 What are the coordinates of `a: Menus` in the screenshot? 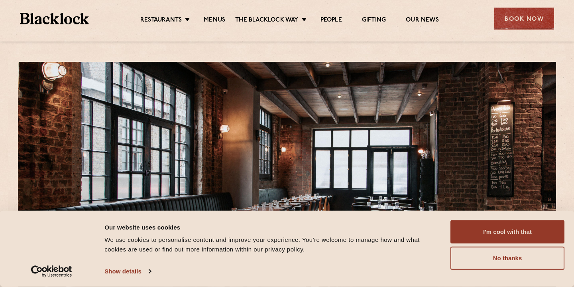 It's located at (215, 21).